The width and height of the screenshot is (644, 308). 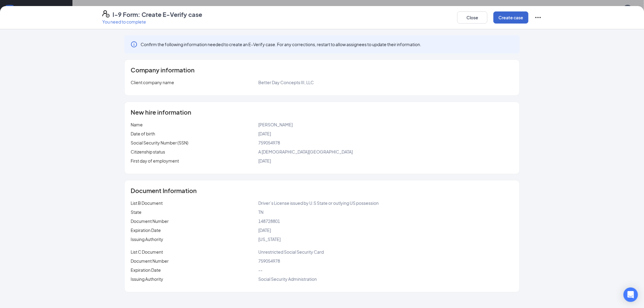 What do you see at coordinates (157, 15) in the screenshot?
I see `h4: I-9 Form: Create E-Verify case` at bounding box center [157, 15].